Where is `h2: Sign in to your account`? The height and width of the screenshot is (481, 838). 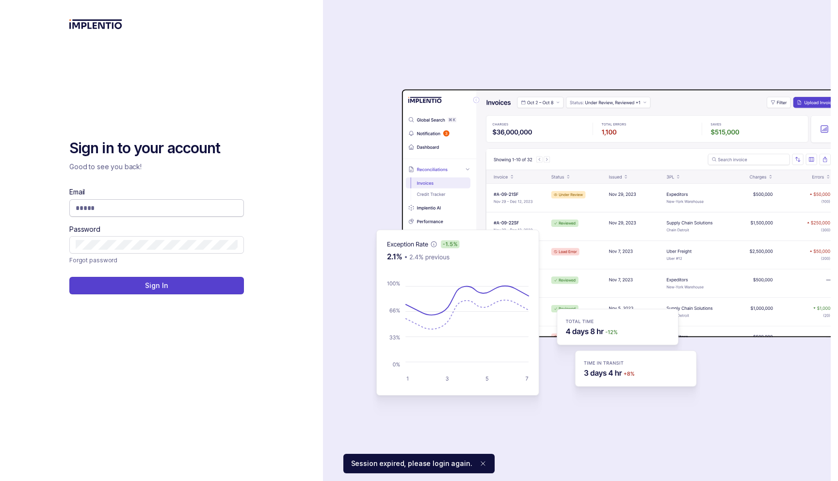
h2: Sign in to your account is located at coordinates (157, 148).